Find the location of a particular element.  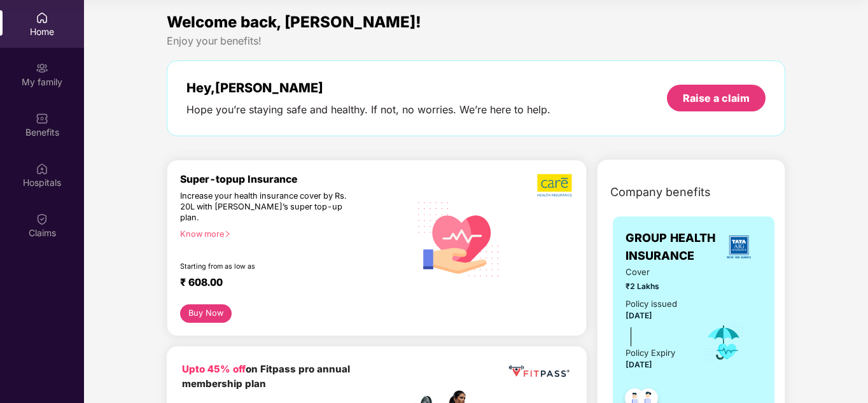

img: insurerLogo is located at coordinates (739, 247).